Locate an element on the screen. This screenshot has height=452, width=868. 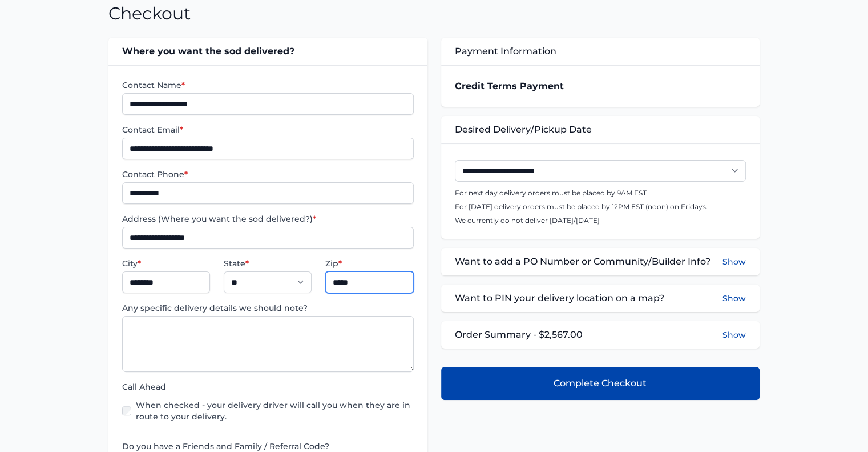
p: For next day delivery orders must be placed by 9AM EST is located at coordinates (600, 193).